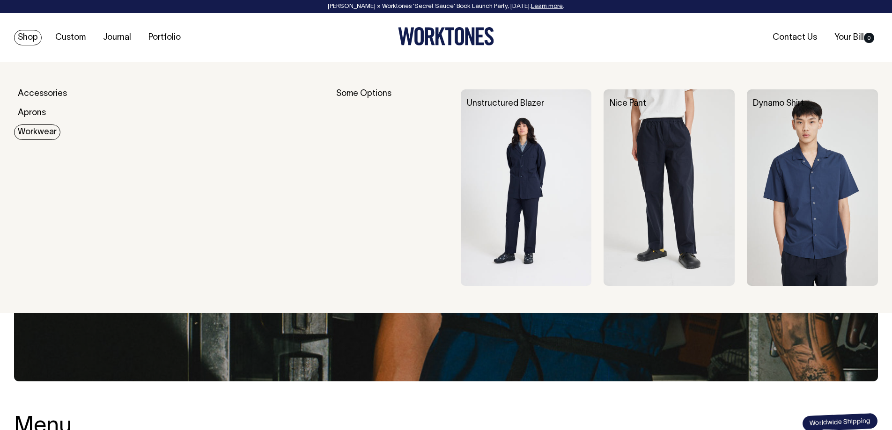 Image resolution: width=892 pixels, height=430 pixels. Describe the element at coordinates (854, 37) in the screenshot. I see `a: Your Bill0` at that location.